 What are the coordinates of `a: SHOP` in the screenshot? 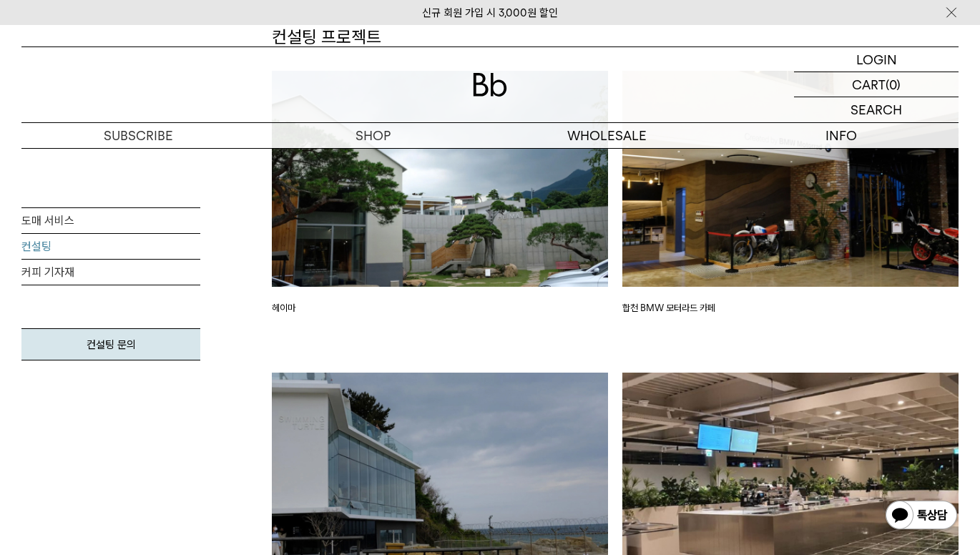 It's located at (373, 135).